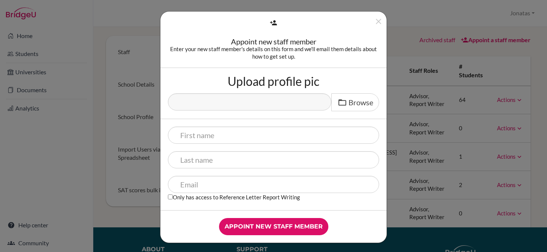  Describe the element at coordinates (378, 23) in the screenshot. I see `button: Close` at that location.